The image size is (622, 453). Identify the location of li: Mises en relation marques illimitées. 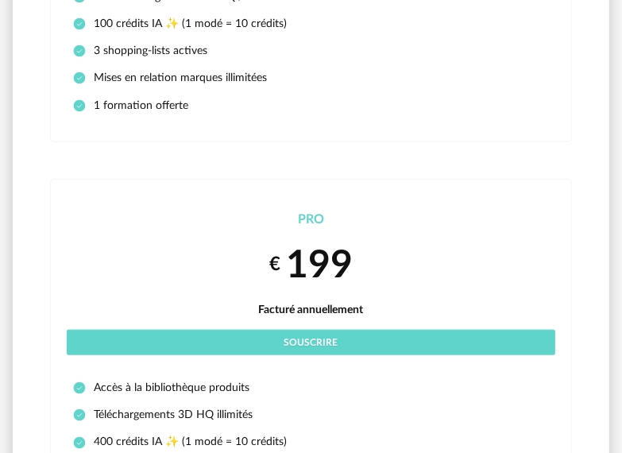
(311, 78).